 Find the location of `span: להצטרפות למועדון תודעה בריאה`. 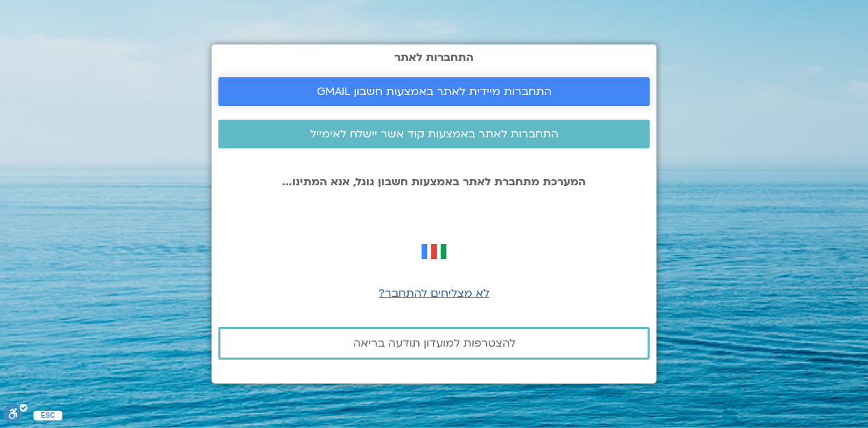

span: להצטרפות למועדון תודעה בריאה is located at coordinates (434, 344).